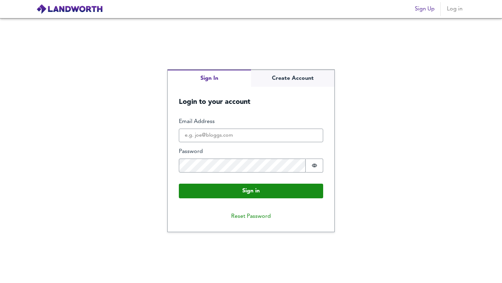  I want to click on button: Sign In, so click(209, 78).